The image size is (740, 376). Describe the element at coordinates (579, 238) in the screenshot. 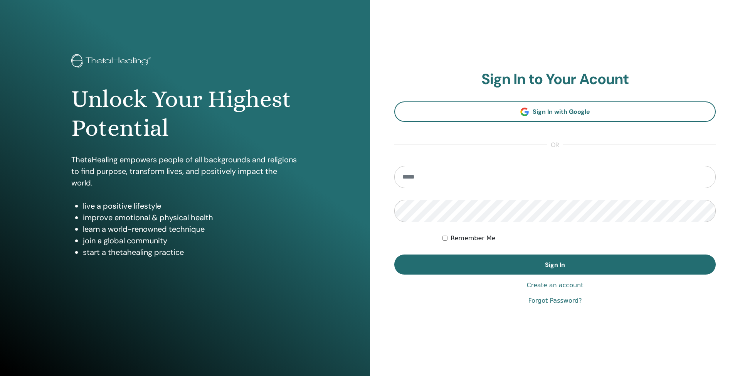

I see `div: Keep me authenticated indefinitely or until I manually logout` at that location.